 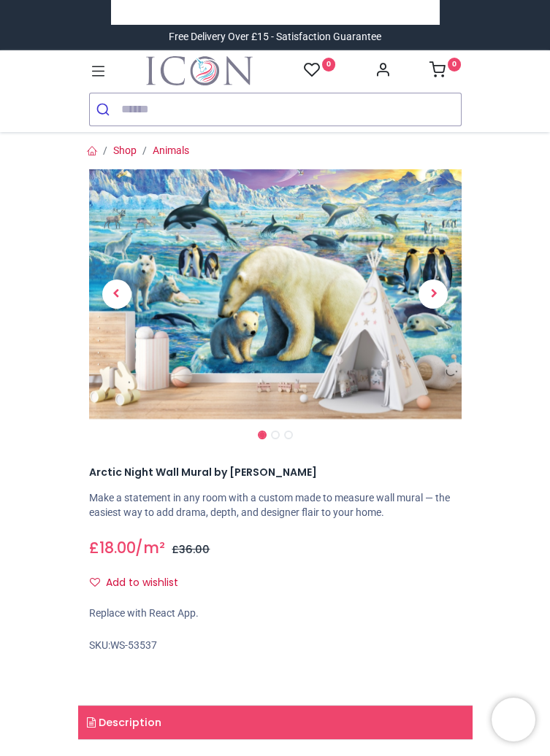 I want to click on a: Account Info, so click(x=383, y=72).